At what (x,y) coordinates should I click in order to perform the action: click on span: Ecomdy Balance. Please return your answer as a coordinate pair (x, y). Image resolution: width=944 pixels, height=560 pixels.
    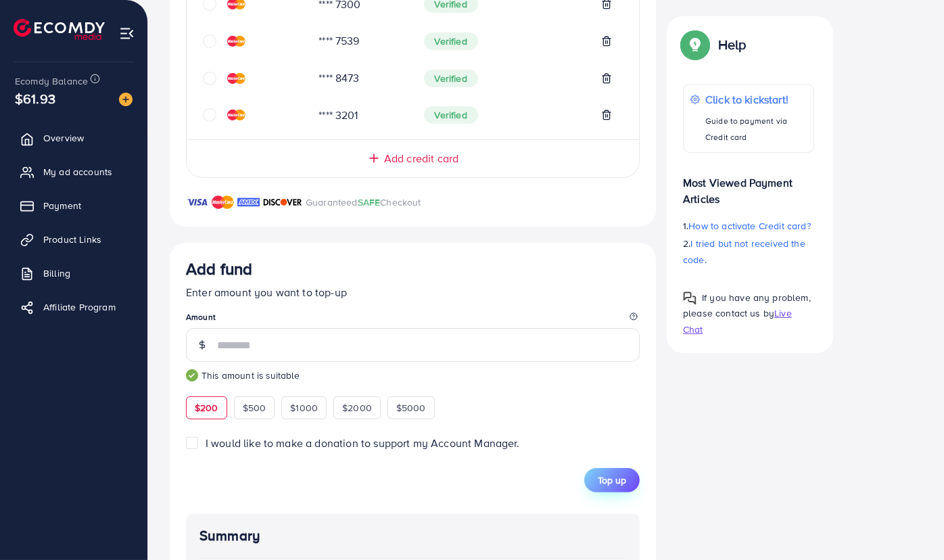
    Looking at the image, I should click on (52, 81).